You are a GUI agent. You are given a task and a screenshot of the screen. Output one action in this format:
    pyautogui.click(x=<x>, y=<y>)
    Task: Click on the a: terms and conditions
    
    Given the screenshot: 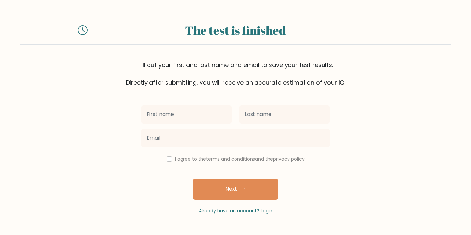 What is the action you would take?
    pyautogui.click(x=231, y=159)
    